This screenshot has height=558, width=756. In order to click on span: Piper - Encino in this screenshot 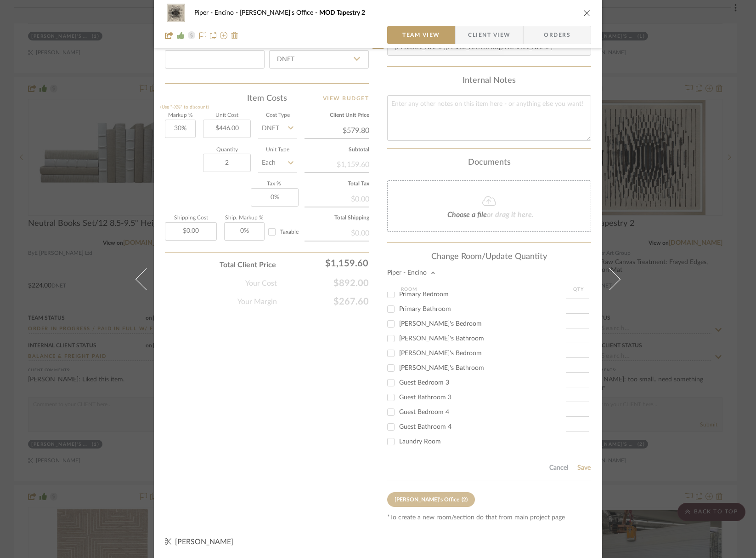, I will do `click(217, 13)`.